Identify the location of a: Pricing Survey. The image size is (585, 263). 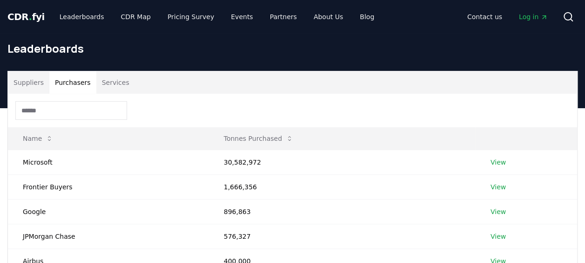
(191, 17).